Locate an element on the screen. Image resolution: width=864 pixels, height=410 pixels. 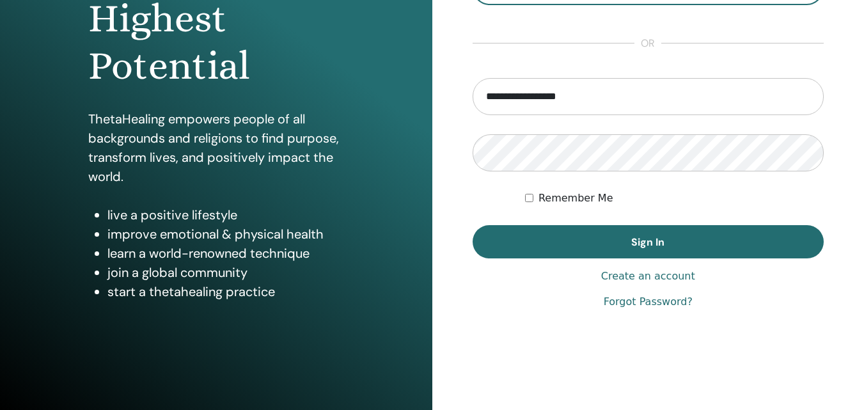
p: ThetaHealing empowers people of all backgrounds and religions to find purpose, transform lives, a... is located at coordinates (216, 148).